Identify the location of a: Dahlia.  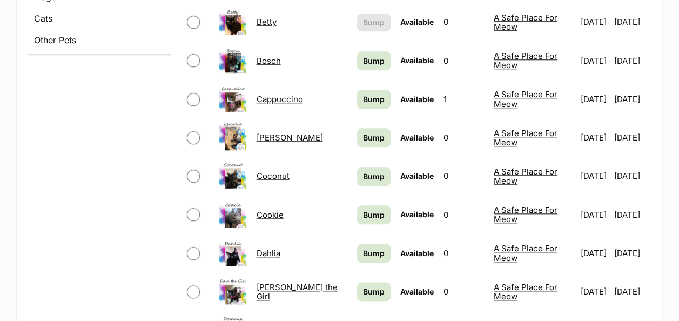
(268, 253).